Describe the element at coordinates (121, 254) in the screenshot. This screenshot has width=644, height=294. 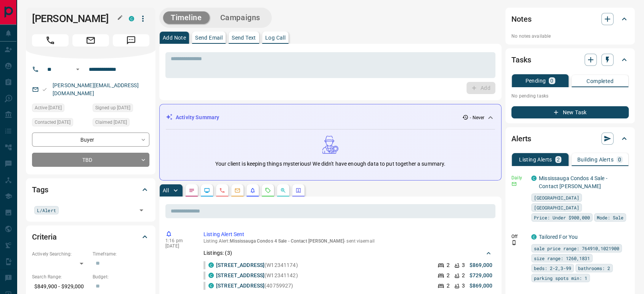
I see `p: Timeframe:` at that location.